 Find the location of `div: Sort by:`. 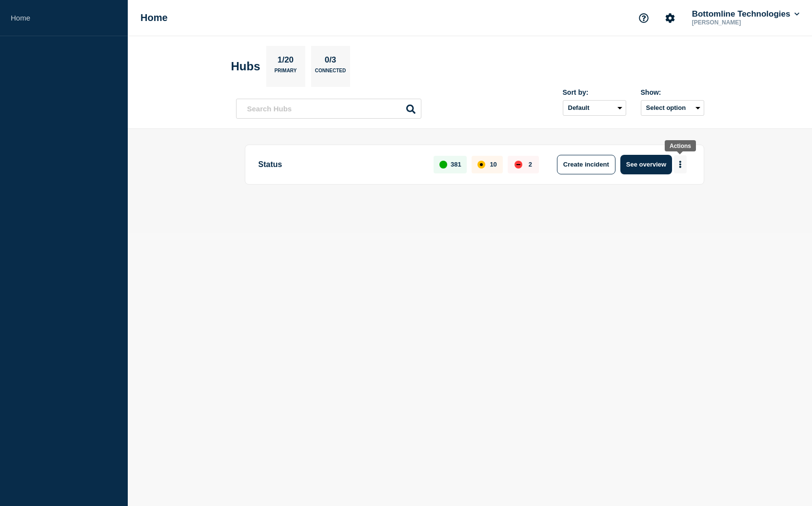

div: Sort by: is located at coordinates (594, 92).